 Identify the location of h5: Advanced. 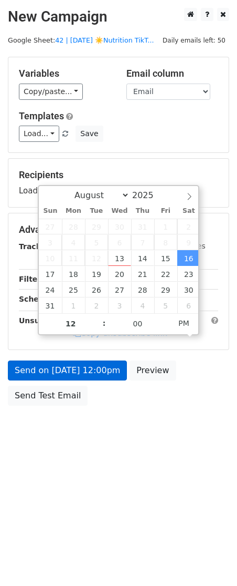
(119, 230).